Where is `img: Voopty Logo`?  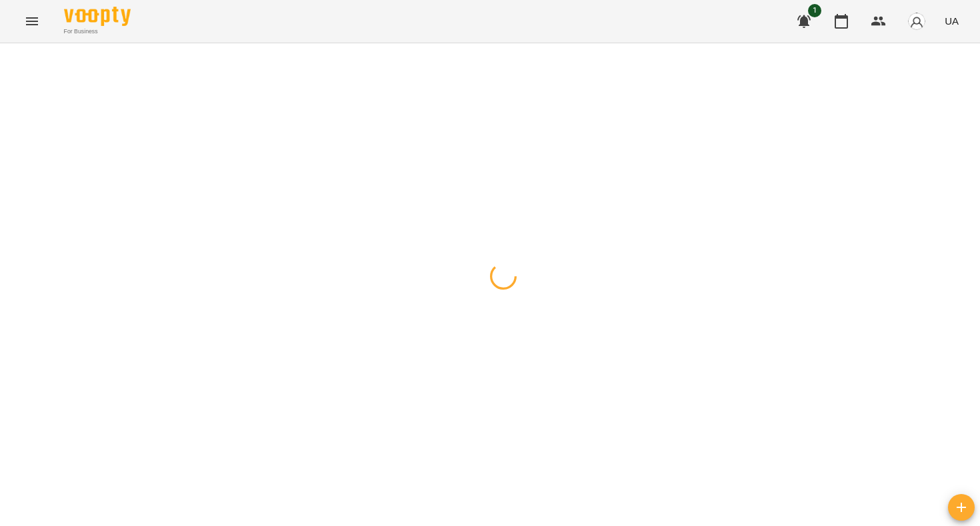
img: Voopty Logo is located at coordinates (98, 16).